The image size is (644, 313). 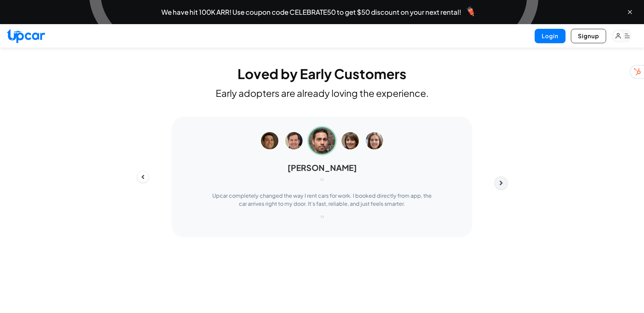 What do you see at coordinates (311, 12) in the screenshot?
I see `span: We have hit 100K ARR! Use coupon code CELEBRATE50 to get $50 discount on your next rental!` at bounding box center [311, 12].